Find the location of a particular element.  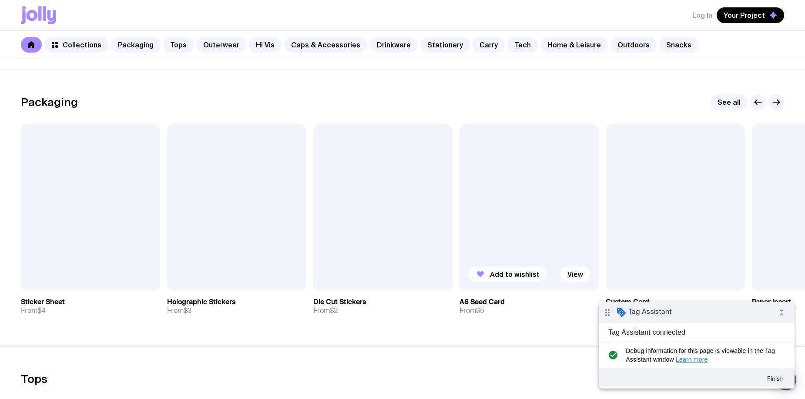

a: View is located at coordinates (575, 274).